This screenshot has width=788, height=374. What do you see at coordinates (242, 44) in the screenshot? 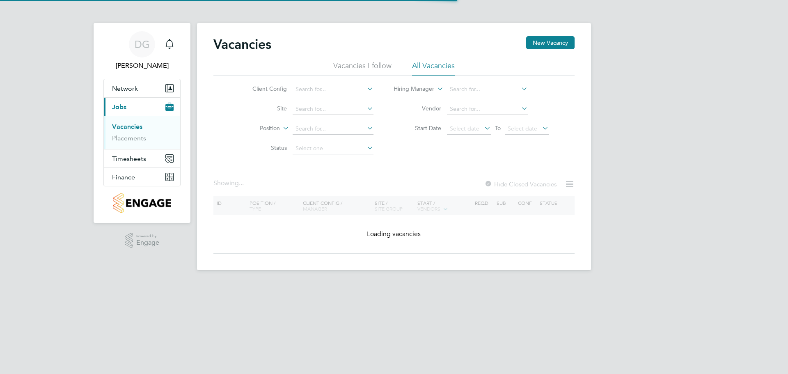
I see `h2: Vacancies` at bounding box center [242, 44].